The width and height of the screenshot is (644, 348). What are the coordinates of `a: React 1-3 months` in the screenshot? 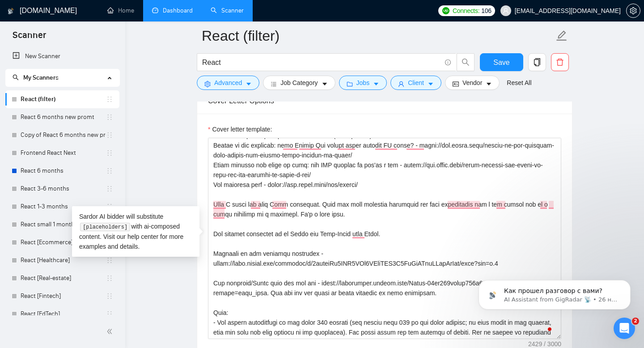 It's located at (63, 206).